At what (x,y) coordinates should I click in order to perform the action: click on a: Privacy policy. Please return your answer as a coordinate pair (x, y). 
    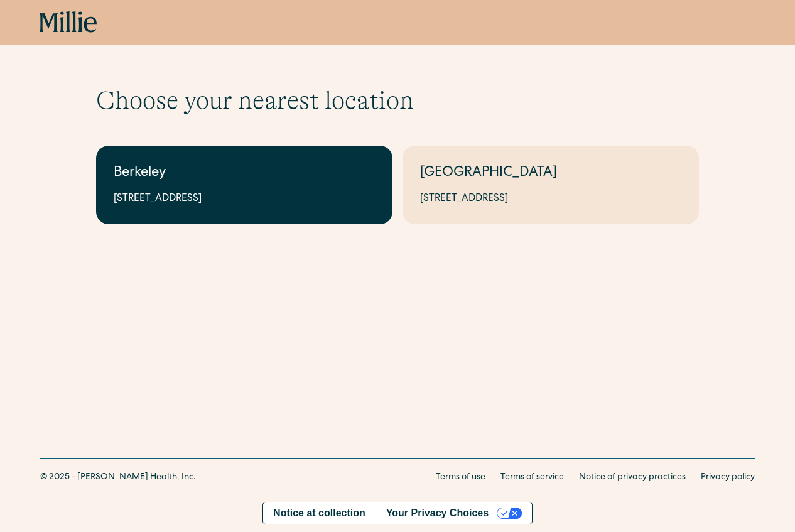
    Looking at the image, I should click on (728, 477).